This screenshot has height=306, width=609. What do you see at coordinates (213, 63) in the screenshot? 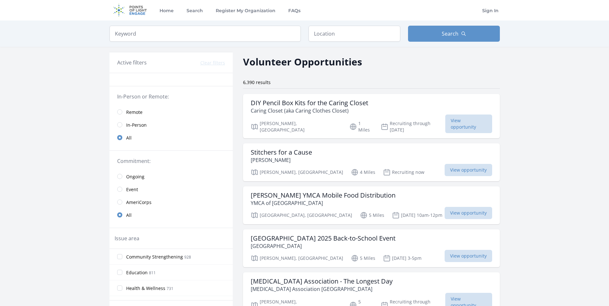
I see `button: Clear filters` at bounding box center [213, 63].